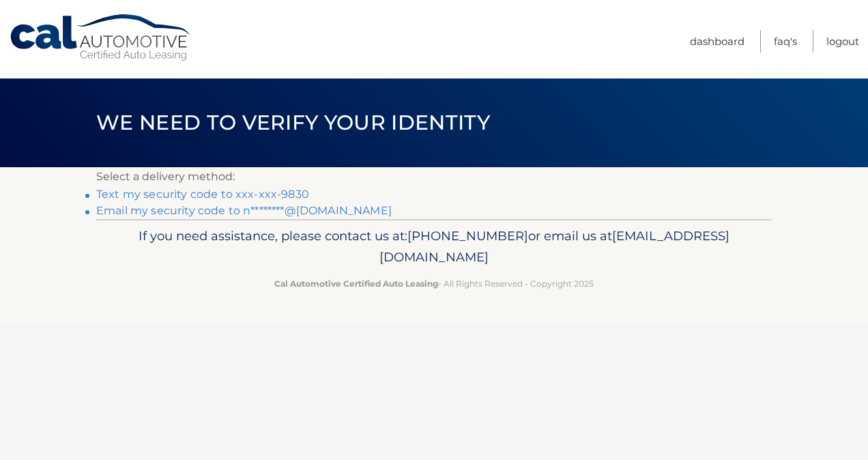 This screenshot has height=460, width=868. What do you see at coordinates (434, 283) in the screenshot?
I see `p: - All Rights Reserved - Copyright 2025` at bounding box center [434, 283].